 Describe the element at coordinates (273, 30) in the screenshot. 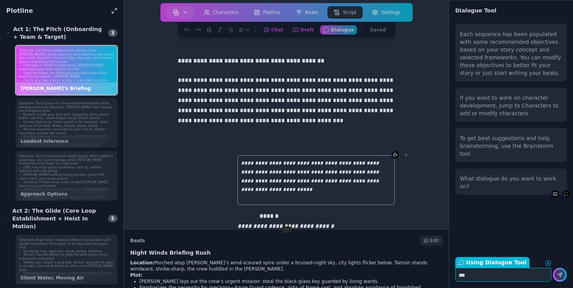

I see `button: Chat` at that location.